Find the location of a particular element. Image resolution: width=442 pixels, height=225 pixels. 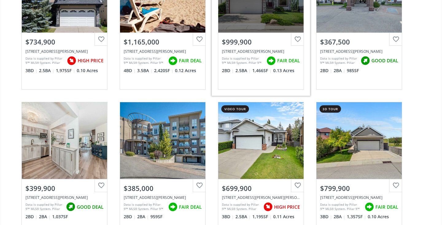

span: 0.12 Acres is located at coordinates (185, 71).